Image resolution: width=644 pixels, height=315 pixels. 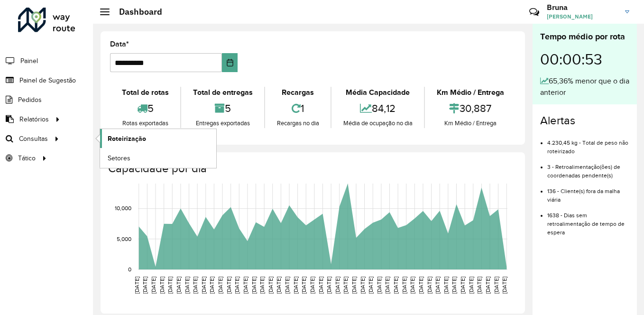 What do you see at coordinates (223, 123) in the screenshot?
I see `div: Entregas exportadas` at bounding box center [223, 123].